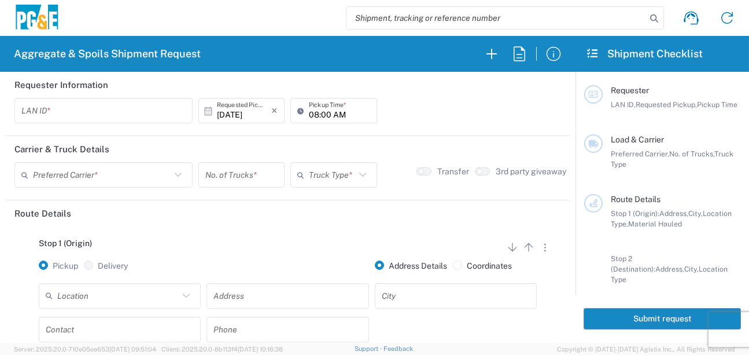 This screenshot has height=355, width=749. I want to click on label: Address Details, so click(411, 266).